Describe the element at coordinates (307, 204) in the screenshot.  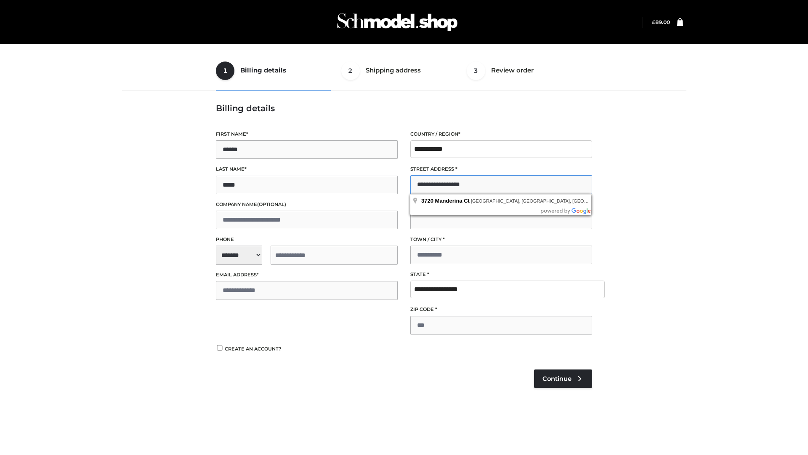
I see `label: Company name` at that location.